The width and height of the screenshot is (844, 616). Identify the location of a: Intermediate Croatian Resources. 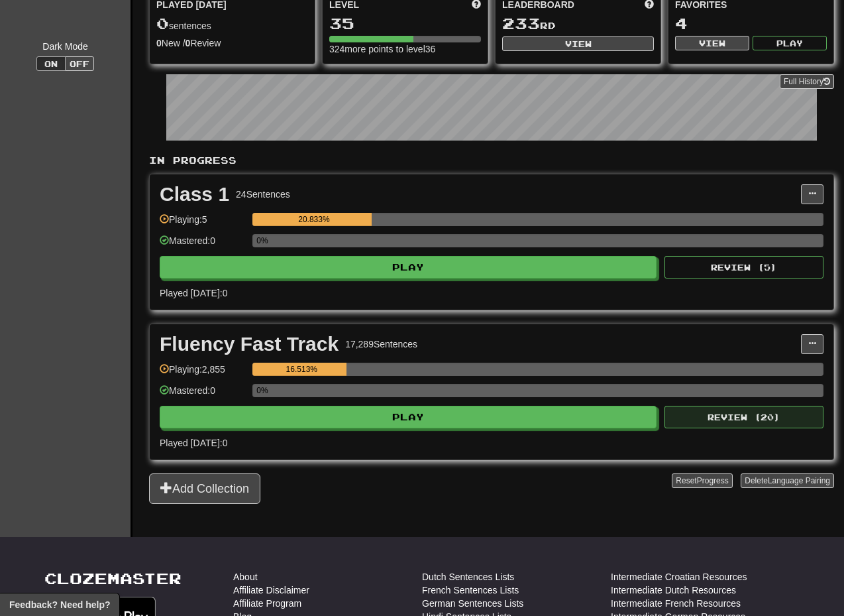
(679, 577).